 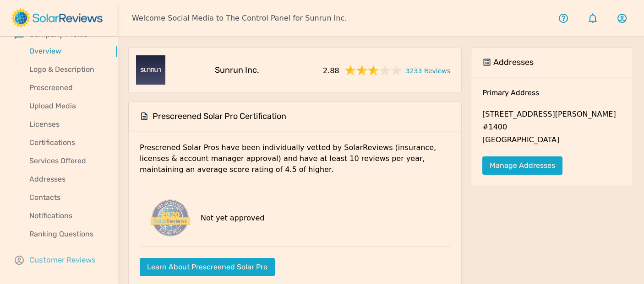 I want to click on p: Addresses, so click(x=66, y=179).